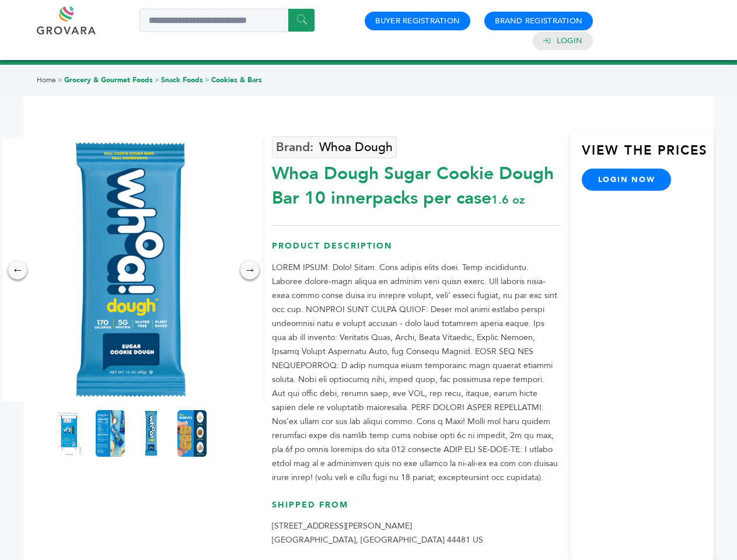  I want to click on a: Brand Registration, so click(538, 21).